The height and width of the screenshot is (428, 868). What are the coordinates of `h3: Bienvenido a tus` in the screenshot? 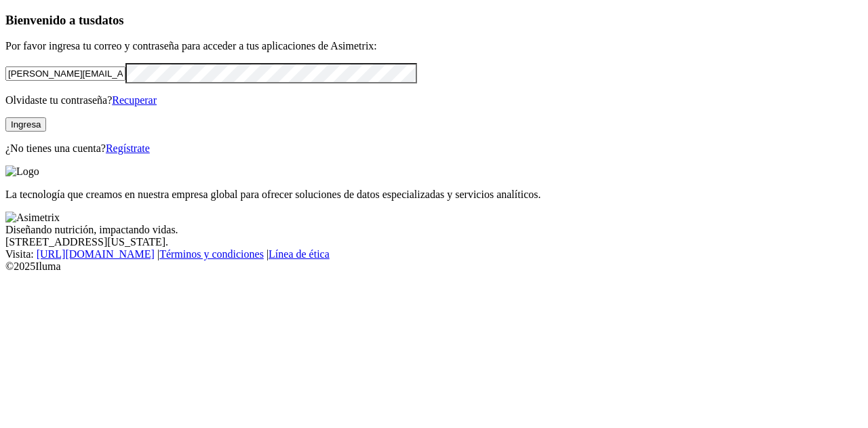 It's located at (434, 20).